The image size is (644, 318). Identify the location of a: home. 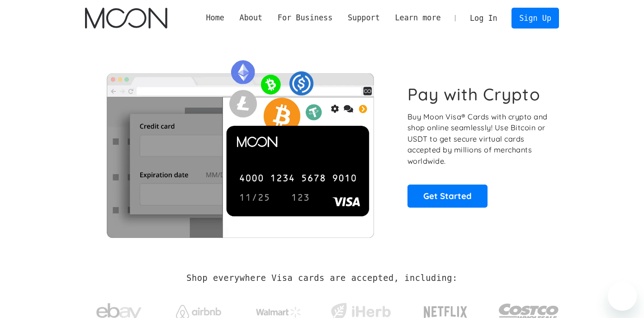
(126, 18).